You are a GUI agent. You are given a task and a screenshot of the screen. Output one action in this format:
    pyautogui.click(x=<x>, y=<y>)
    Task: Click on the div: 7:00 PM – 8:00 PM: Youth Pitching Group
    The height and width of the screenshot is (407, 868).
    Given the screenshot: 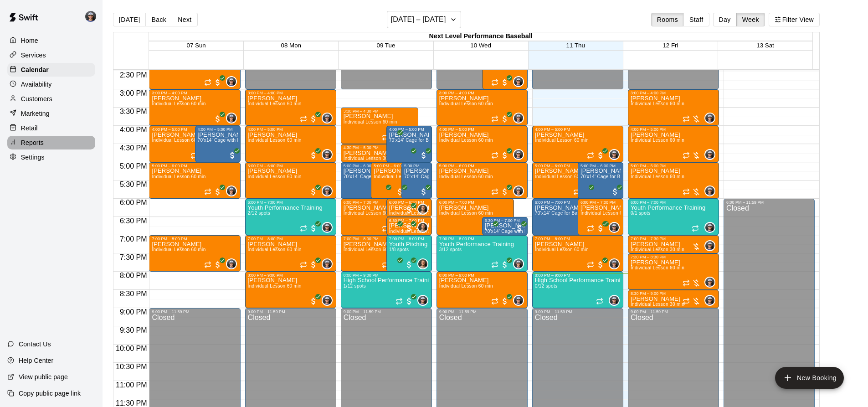 What is the action you would take?
    pyautogui.click(x=409, y=253)
    